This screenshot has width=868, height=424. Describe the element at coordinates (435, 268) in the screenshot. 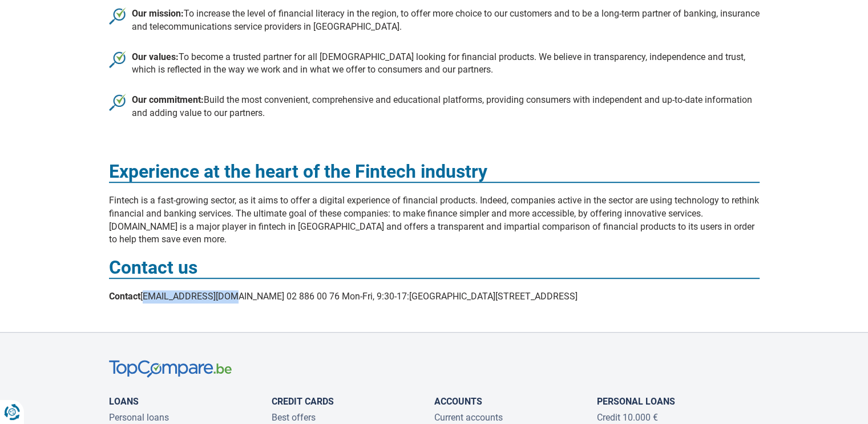

I see `h3: Contact us` at that location.